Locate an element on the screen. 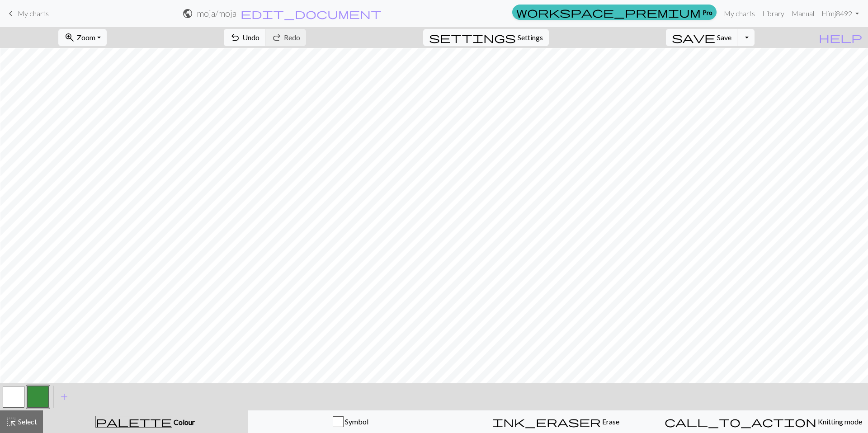 The width and height of the screenshot is (868, 433). span: save is located at coordinates (694, 37).